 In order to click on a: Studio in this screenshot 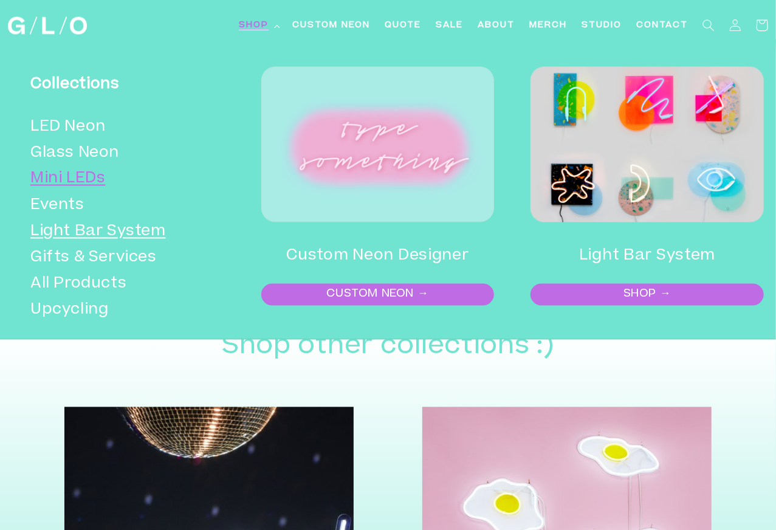, I will do `click(602, 26)`.